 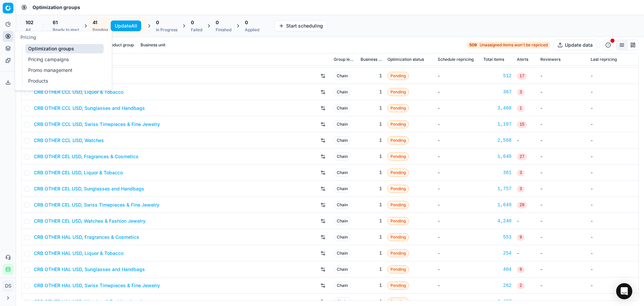 I want to click on a: CRB OTHER CCL USD, Watches, so click(x=69, y=140).